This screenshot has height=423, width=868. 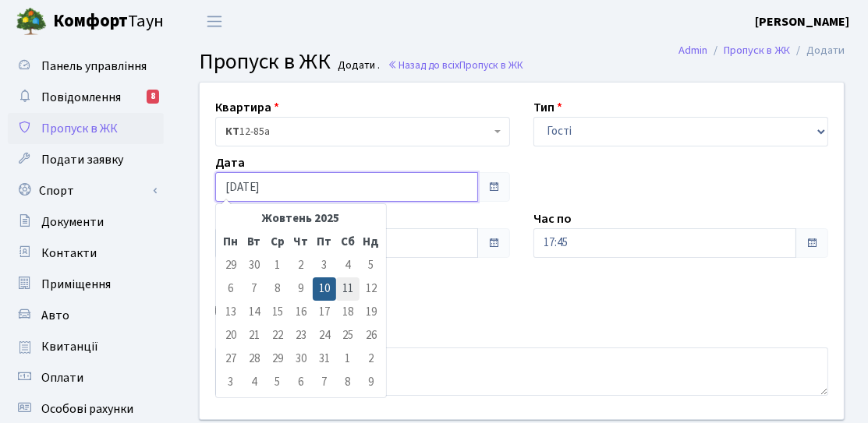 I want to click on th: Пт, so click(x=325, y=243).